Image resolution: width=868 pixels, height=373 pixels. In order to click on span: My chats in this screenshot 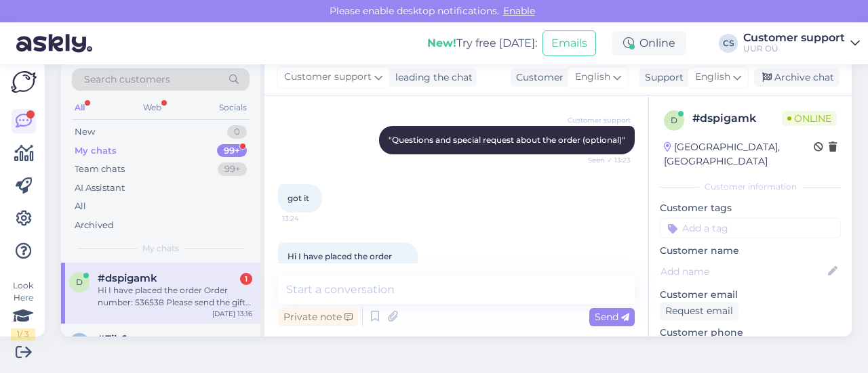, I will do `click(160, 248)`.